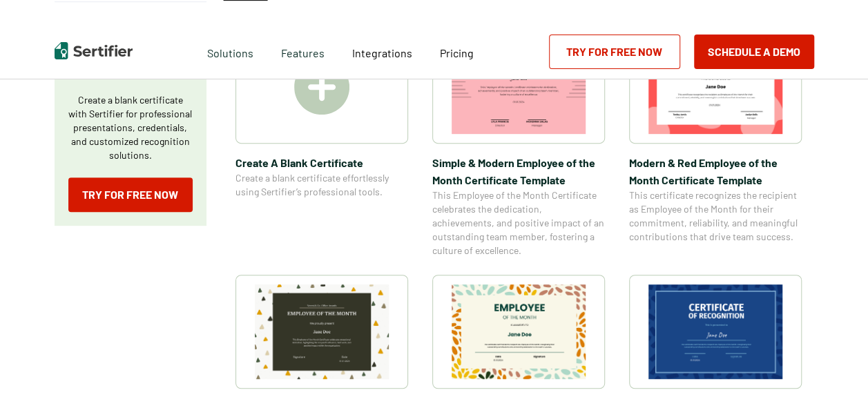  I want to click on span: Create a blank certificate effortlessly using Sertifier’s professional tools., so click(322, 185).